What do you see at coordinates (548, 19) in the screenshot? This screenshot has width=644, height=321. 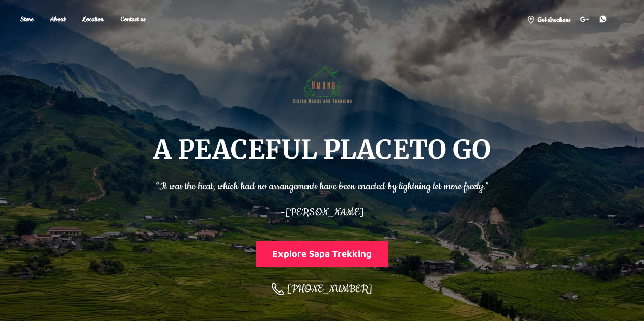 I see `a: Get directions` at bounding box center [548, 19].